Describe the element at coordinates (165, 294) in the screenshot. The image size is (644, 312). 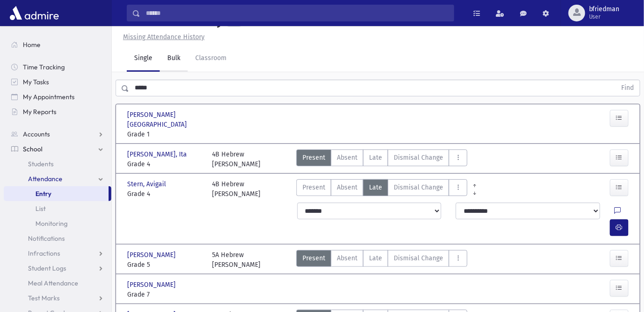
I see `span: Grade 7` at that location.